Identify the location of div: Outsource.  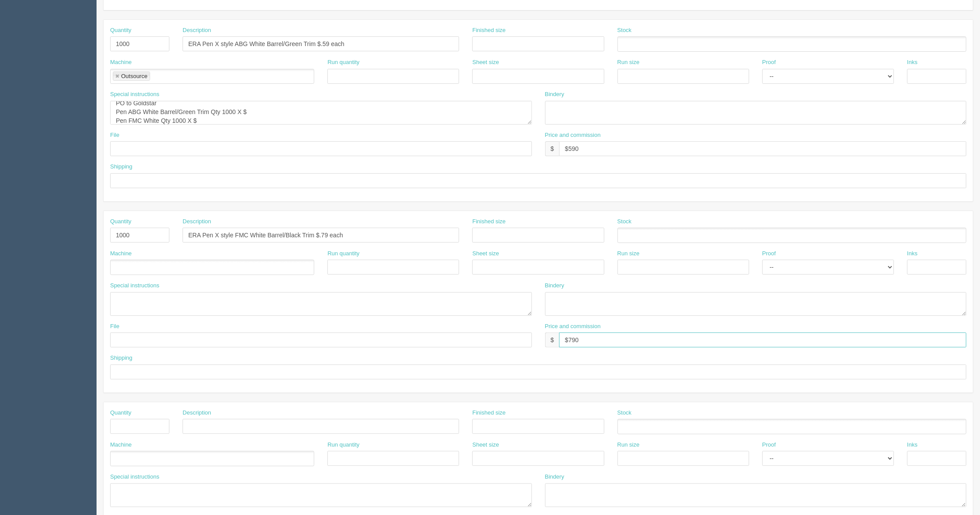
(134, 76).